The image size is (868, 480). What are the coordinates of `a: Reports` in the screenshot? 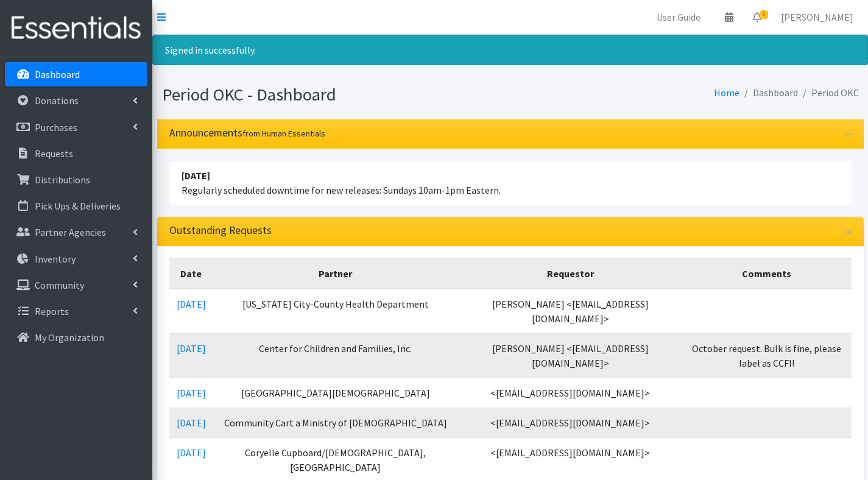 It's located at (76, 311).